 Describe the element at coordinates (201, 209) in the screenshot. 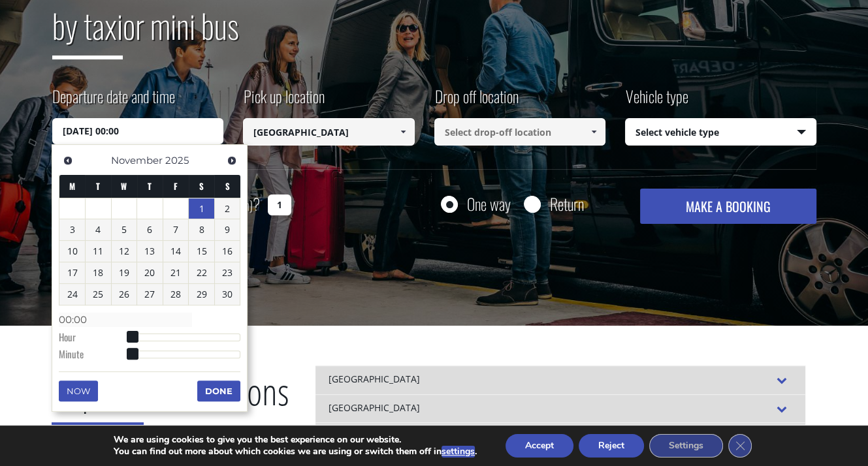

I see `a: 1` at that location.